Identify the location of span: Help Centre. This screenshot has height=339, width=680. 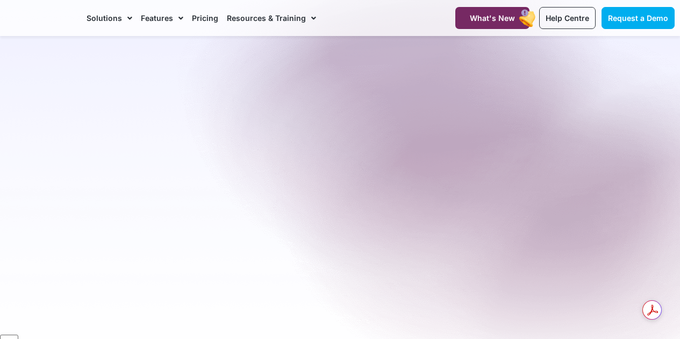
(567, 18).